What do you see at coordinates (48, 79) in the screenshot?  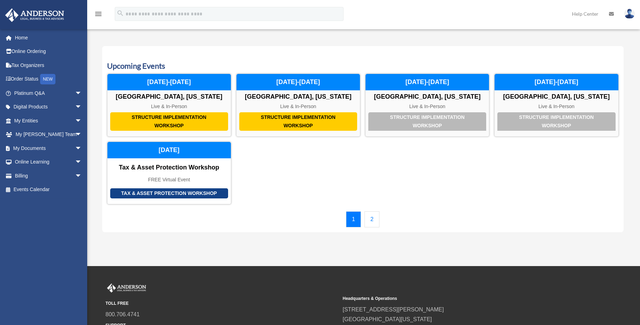 I see `div: NEW` at bounding box center [48, 79].